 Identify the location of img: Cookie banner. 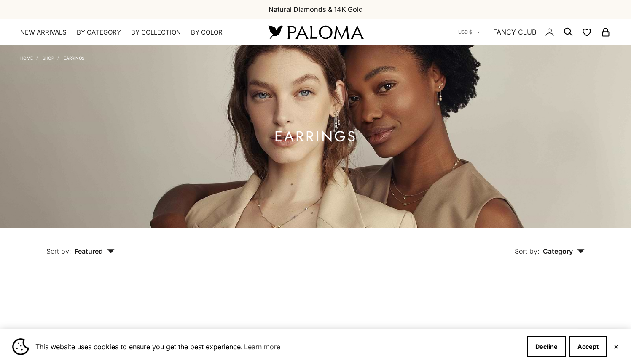
(21, 347).